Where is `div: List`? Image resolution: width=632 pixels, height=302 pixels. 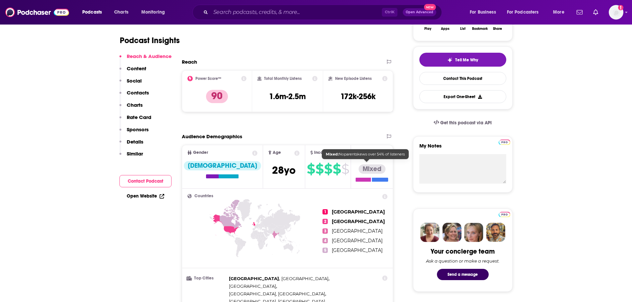 div: List is located at coordinates (463, 29).